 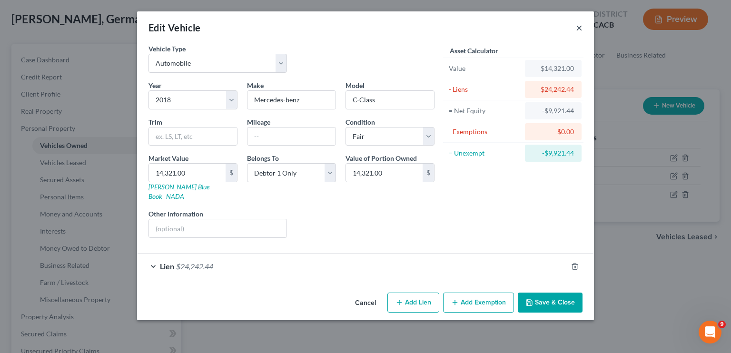 What do you see at coordinates (155, 85) in the screenshot?
I see `label: Year` at bounding box center [155, 85].